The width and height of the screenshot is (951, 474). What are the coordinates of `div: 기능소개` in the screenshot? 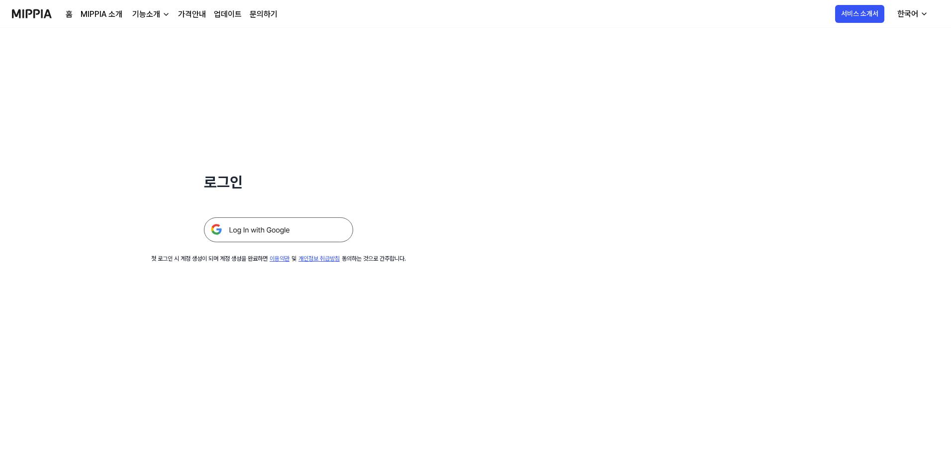 It's located at (146, 14).